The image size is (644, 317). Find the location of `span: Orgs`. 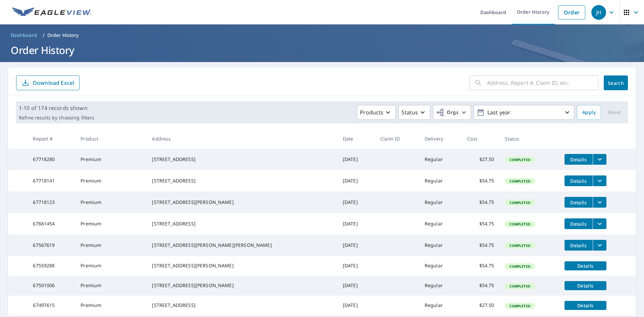

span: Orgs is located at coordinates (447, 112).